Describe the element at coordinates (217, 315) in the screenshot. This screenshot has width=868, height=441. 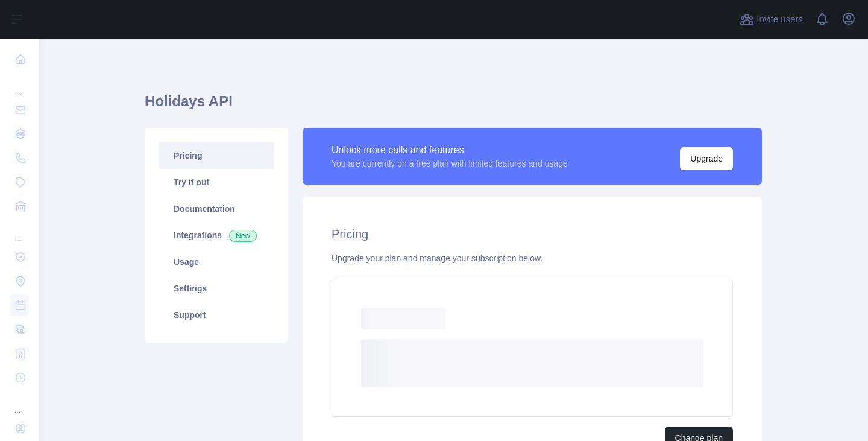
I see `a: Support` at that location.